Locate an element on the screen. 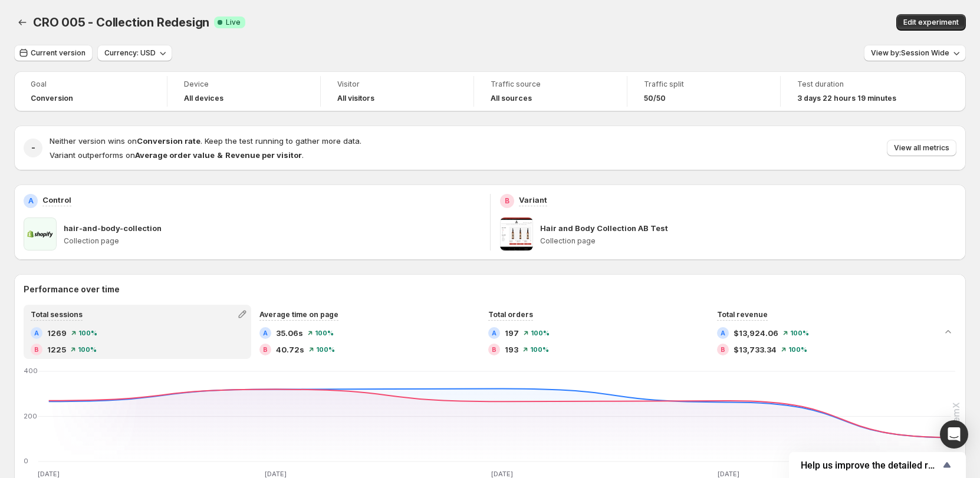  span: Total sessions is located at coordinates (57, 314).